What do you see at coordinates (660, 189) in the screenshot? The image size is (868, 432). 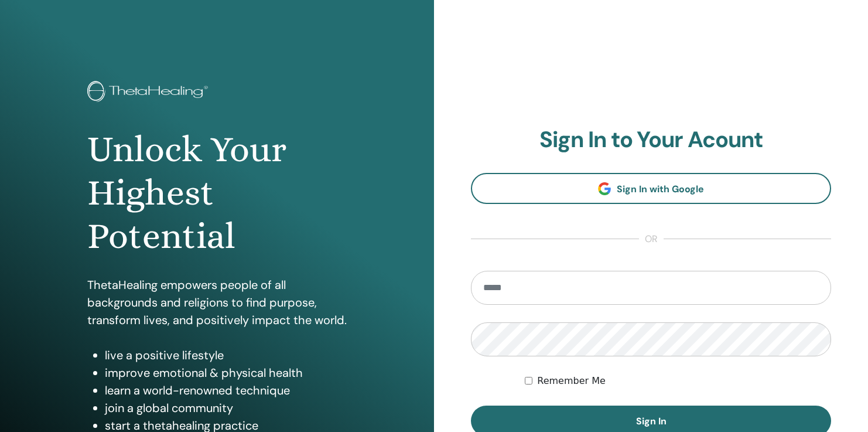 I see `span: Sign In with Google` at bounding box center [660, 189].